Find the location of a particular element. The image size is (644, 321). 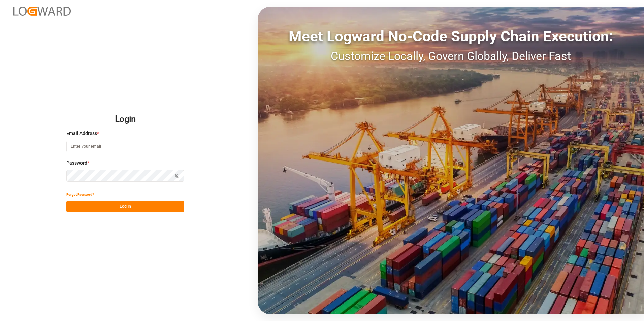

span: Password is located at coordinates (77, 163).